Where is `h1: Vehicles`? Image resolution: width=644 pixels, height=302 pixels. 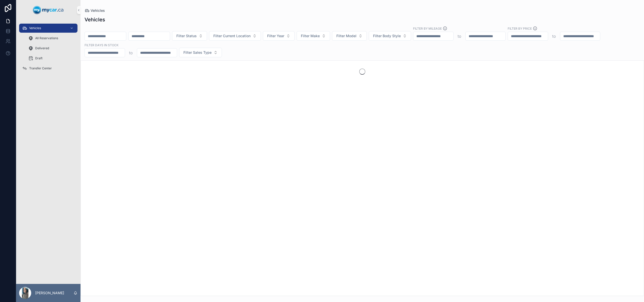 h1: Vehicles is located at coordinates (95, 19).